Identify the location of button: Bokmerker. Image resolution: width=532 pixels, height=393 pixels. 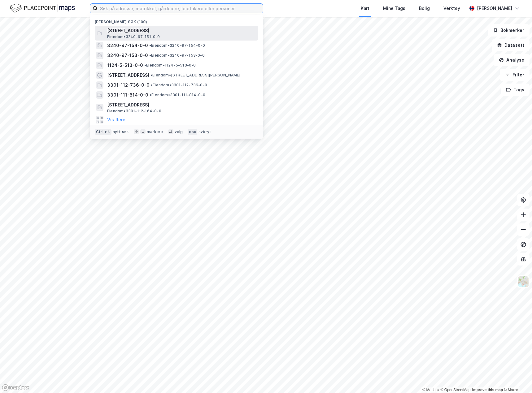
(508, 30).